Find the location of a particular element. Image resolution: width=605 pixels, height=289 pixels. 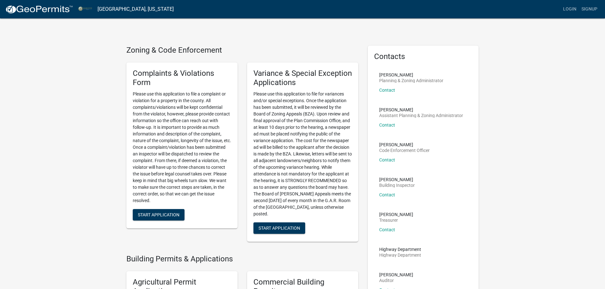

p: Auditor is located at coordinates (396, 281).